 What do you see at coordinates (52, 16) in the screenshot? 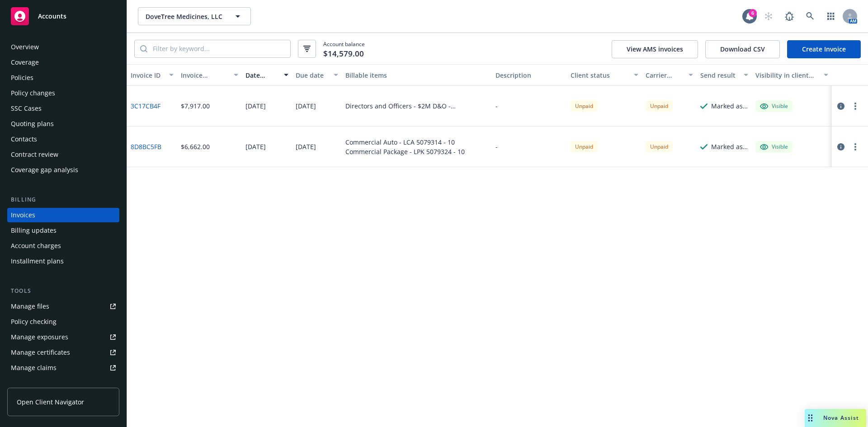
I see `span: Accounts` at bounding box center [52, 16].